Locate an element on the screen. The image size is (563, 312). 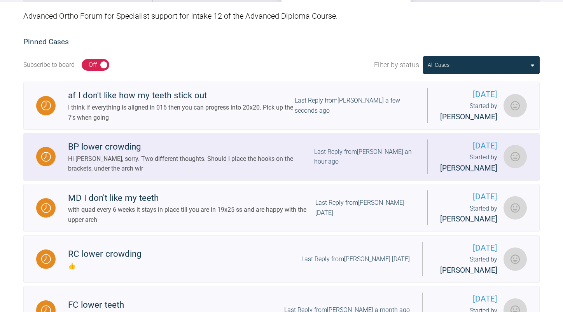
div: MD I don't like my teeth is located at coordinates (192, 198).